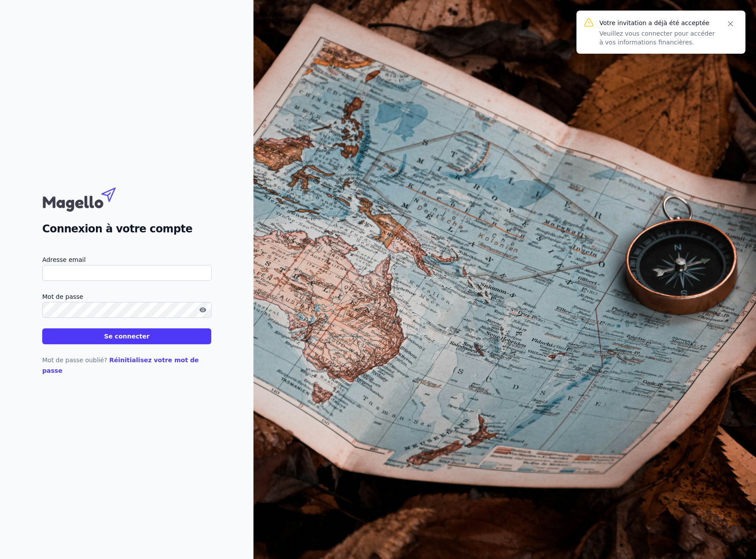  I want to click on button: Se connecter, so click(127, 336).